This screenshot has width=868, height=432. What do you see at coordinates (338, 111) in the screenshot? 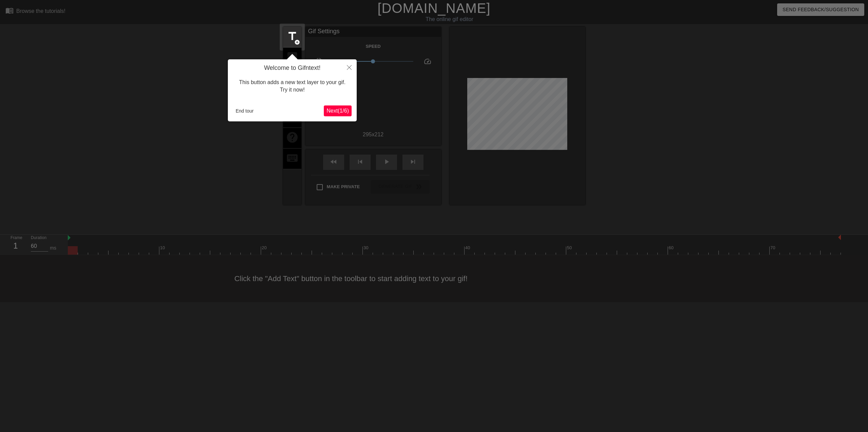
I see `span: Next ( 1 / 6 )` at bounding box center [338, 111].